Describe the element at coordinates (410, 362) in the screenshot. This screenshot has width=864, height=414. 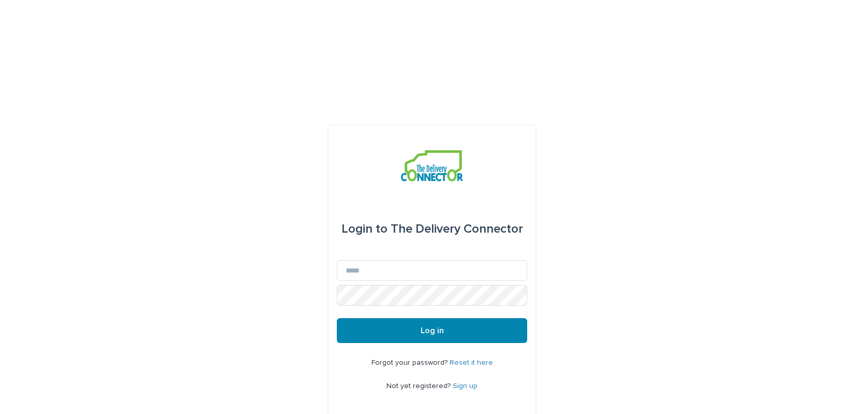
I see `span: Forgot your password?` at that location.